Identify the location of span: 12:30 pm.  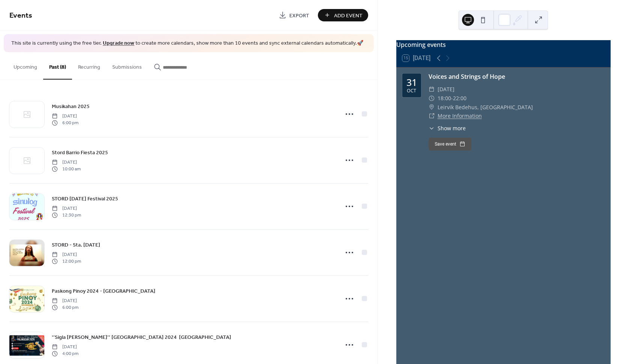
(66, 216).